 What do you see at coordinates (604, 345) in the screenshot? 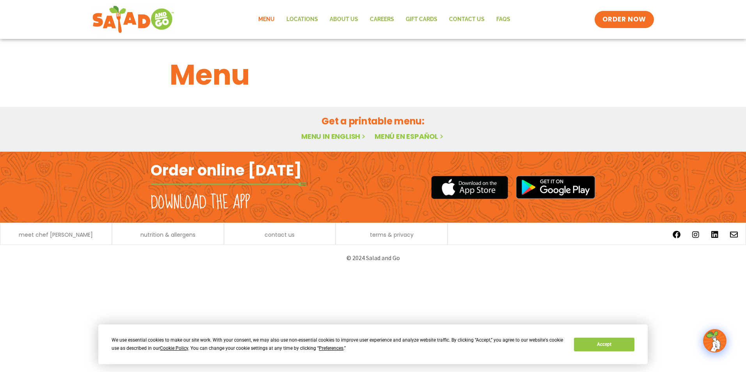
I see `button: Accept` at bounding box center [604, 345].